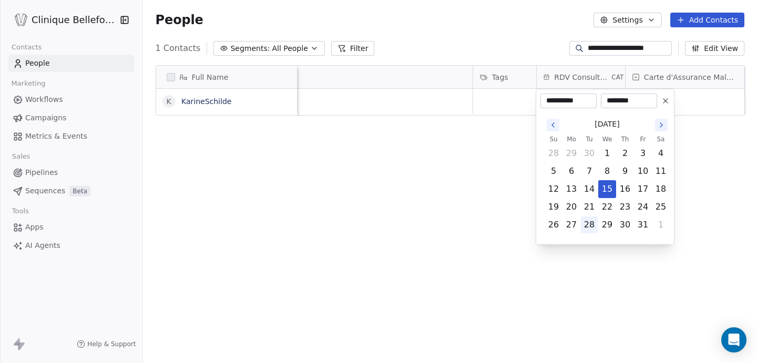 This screenshot has height=363, width=757. What do you see at coordinates (643, 154) in the screenshot?
I see `button: Friday, October 3rd, 2025` at bounding box center [643, 154].